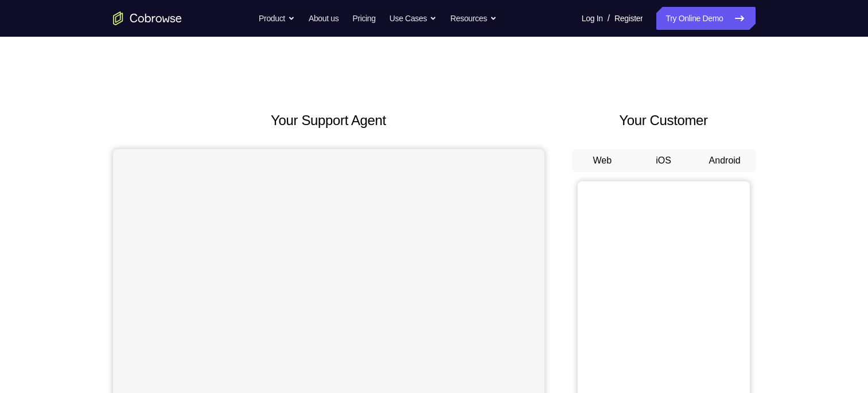 The height and width of the screenshot is (393, 868). Describe the element at coordinates (663, 161) in the screenshot. I see `button: iOS` at that location.